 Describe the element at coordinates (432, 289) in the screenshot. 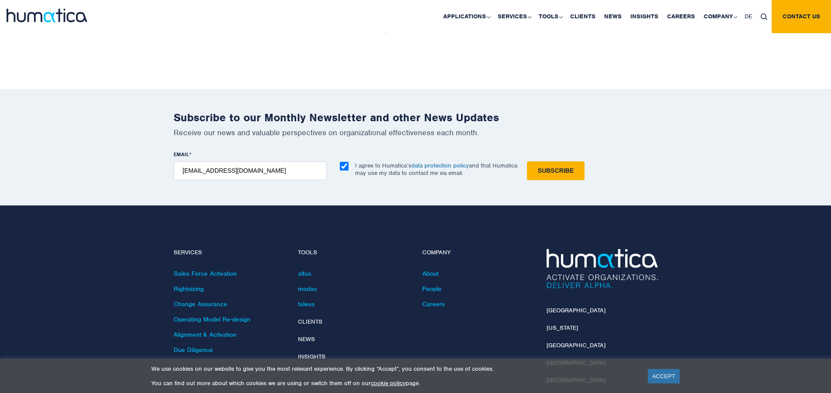

I see `a: People` at that location.